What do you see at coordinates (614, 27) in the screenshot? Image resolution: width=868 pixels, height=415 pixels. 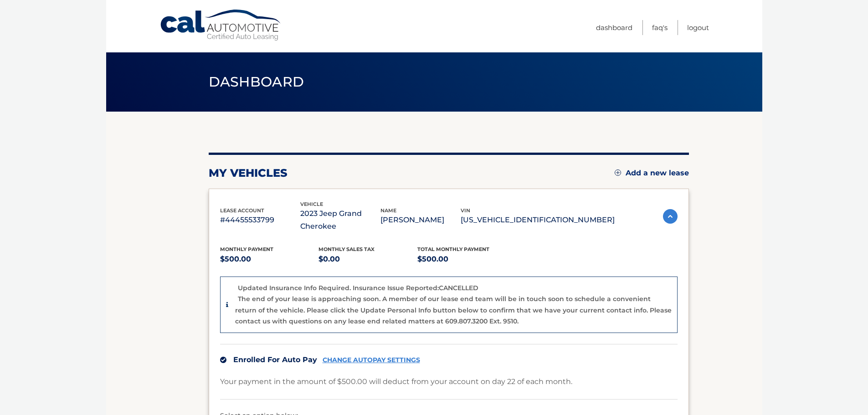 I see `a: Dashboard` at bounding box center [614, 27].